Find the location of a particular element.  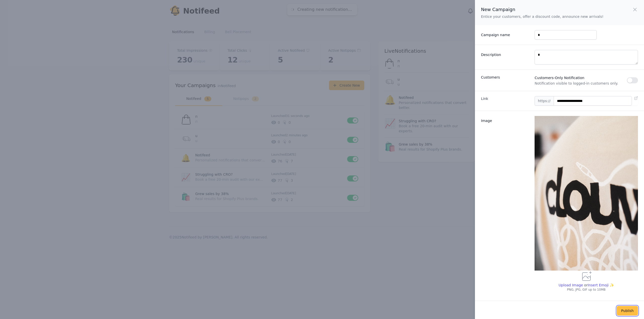

button: New conversation is located at coordinates (50, 71).